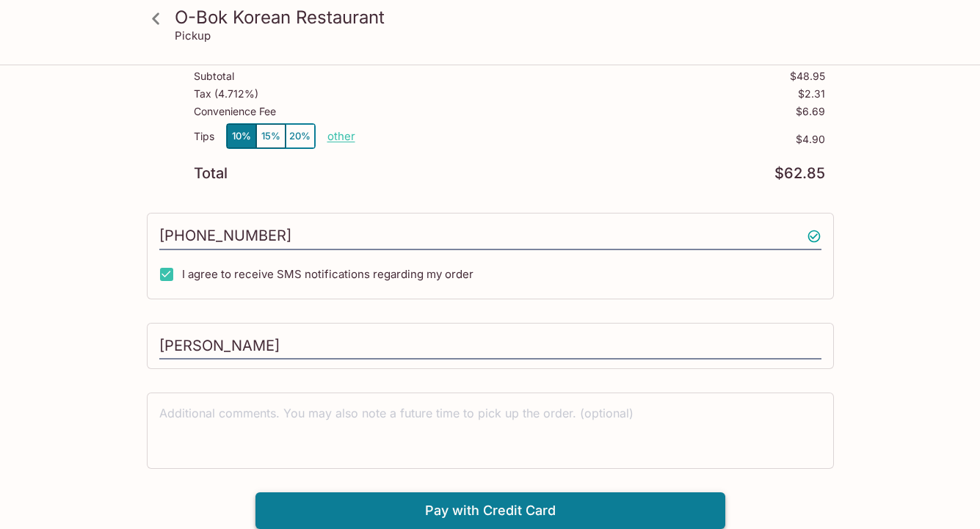 This screenshot has height=529, width=980. What do you see at coordinates (590, 139) in the screenshot?
I see `p: $4.90` at bounding box center [590, 139].